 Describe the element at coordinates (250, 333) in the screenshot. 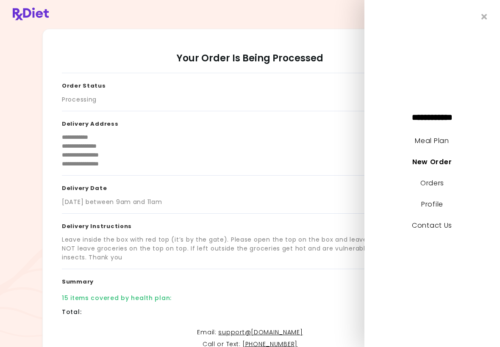

I see `p: Email :` at that location.